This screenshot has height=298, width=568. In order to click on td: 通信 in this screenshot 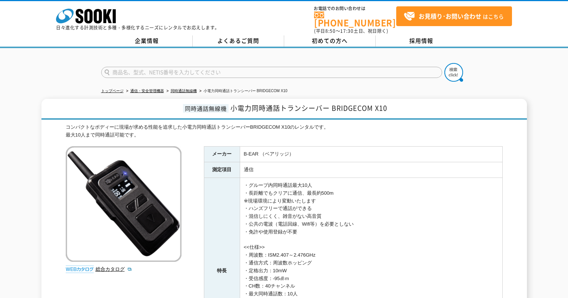, I will do `click(371, 170)`.